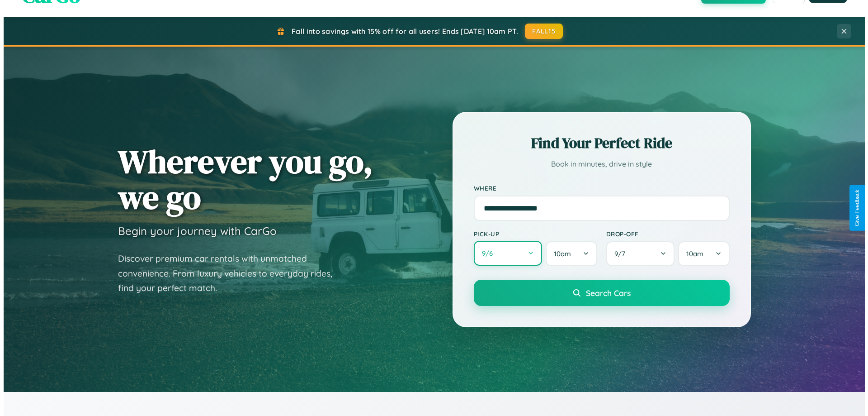 Image resolution: width=868 pixels, height=416 pixels. Describe the element at coordinates (540, 31) in the screenshot. I see `button: FALL15` at that location.